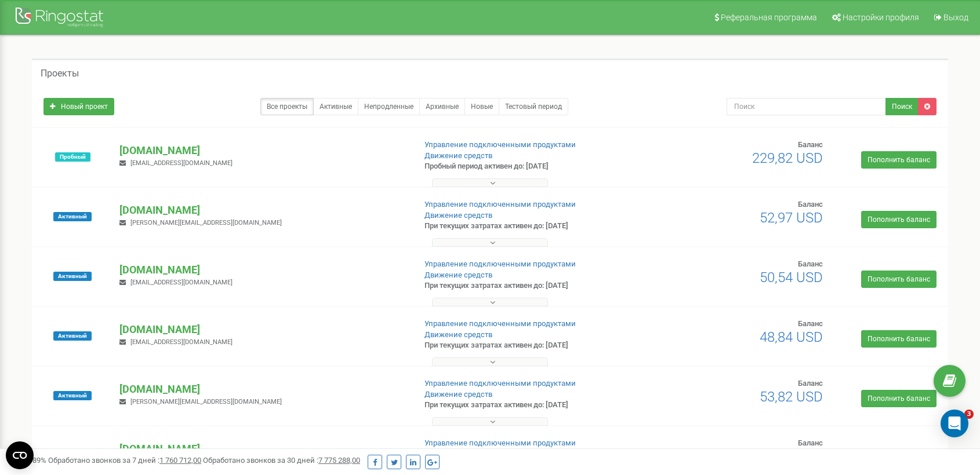 The image size is (980, 475). Describe the element at coordinates (20, 455) in the screenshot. I see `button: Open CMP widget` at that location.